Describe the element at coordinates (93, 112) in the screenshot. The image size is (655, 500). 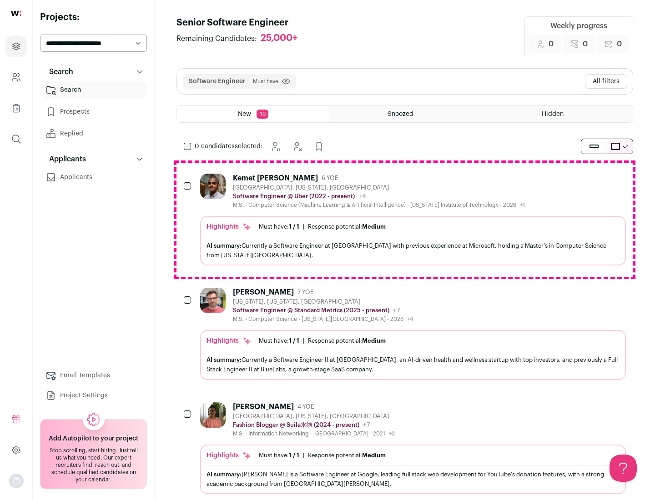
I see `a: Prospects` at that location.